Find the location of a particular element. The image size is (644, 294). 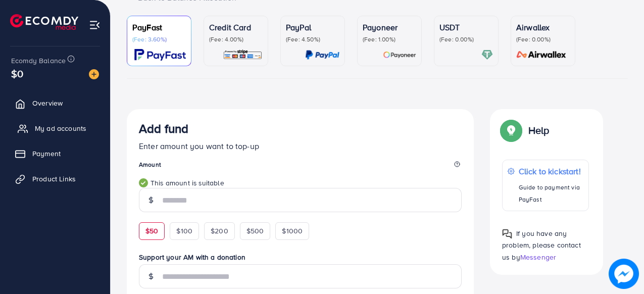

label: Support your AM with a donation is located at coordinates (300, 257).